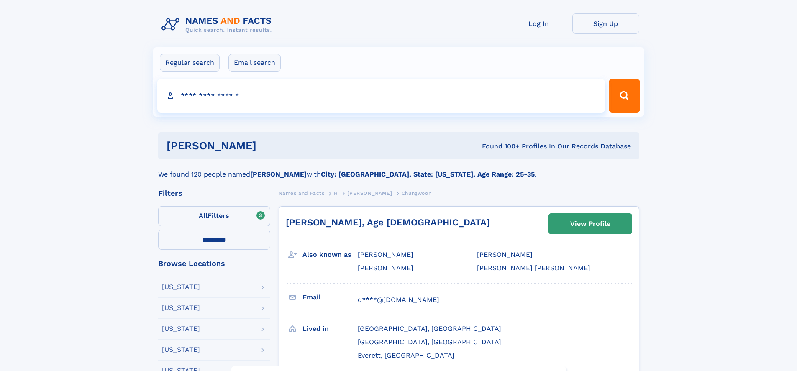 Image resolution: width=797 pixels, height=371 pixels. What do you see at coordinates (590, 224) in the screenshot?
I see `a: View Profile` at bounding box center [590, 224].